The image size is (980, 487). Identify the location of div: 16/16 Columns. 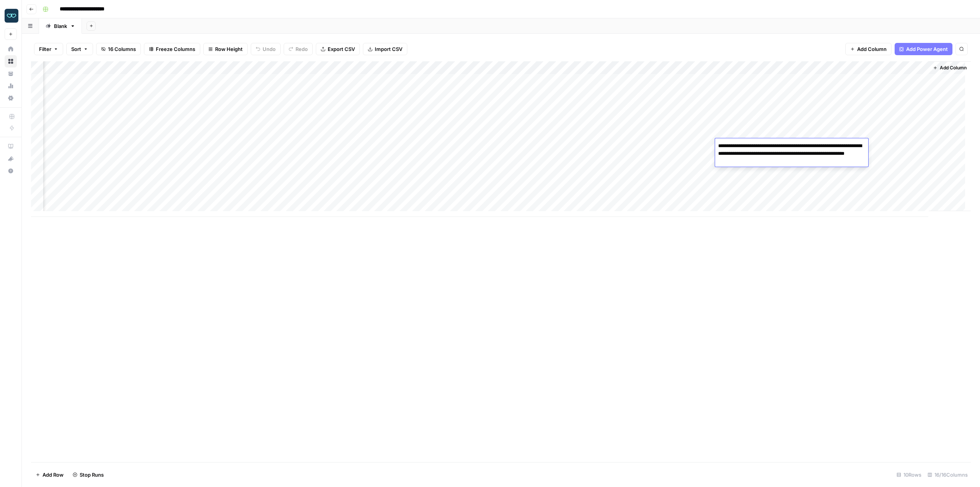
(948, 474).